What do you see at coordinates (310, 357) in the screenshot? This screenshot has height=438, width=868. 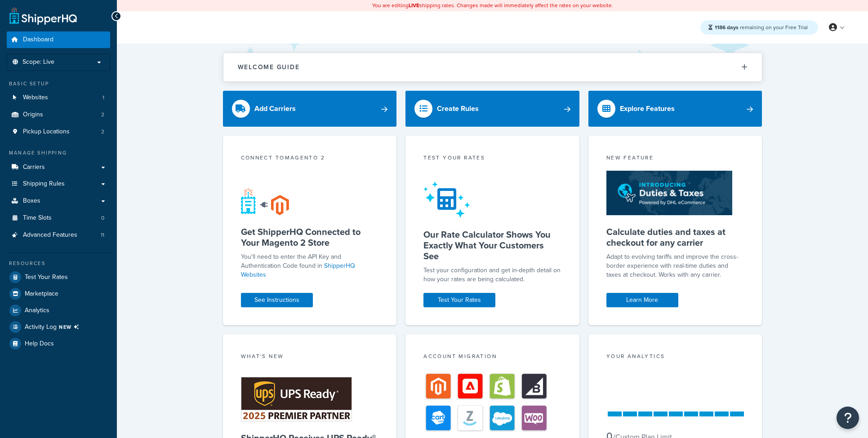 I see `div: What's New` at bounding box center [310, 357].